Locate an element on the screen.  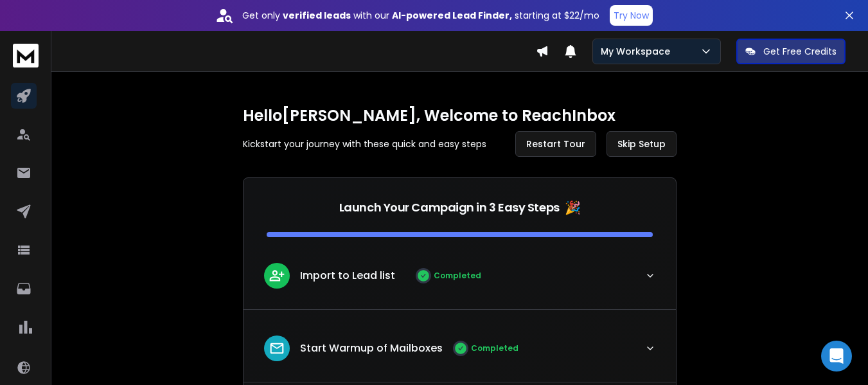
button: Get Free Credits is located at coordinates (791, 51).